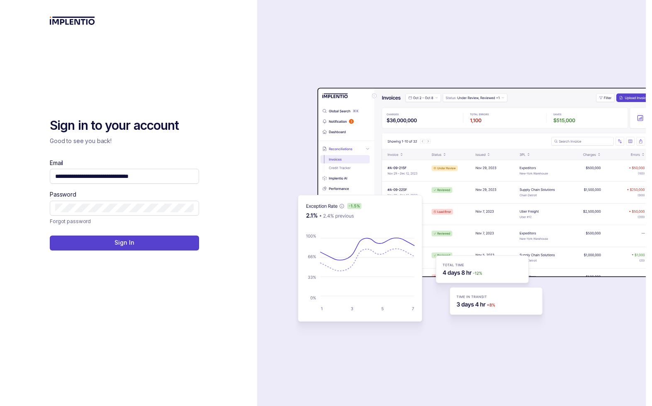 The width and height of the screenshot is (652, 406). I want to click on h2: Sign in to your account, so click(124, 126).